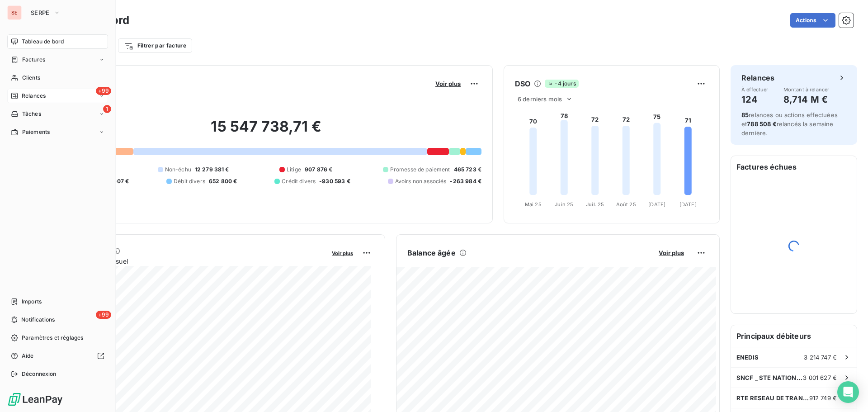 The height and width of the screenshot is (412, 868). Describe the element at coordinates (758, 78) in the screenshot. I see `h6: Relances` at that location.